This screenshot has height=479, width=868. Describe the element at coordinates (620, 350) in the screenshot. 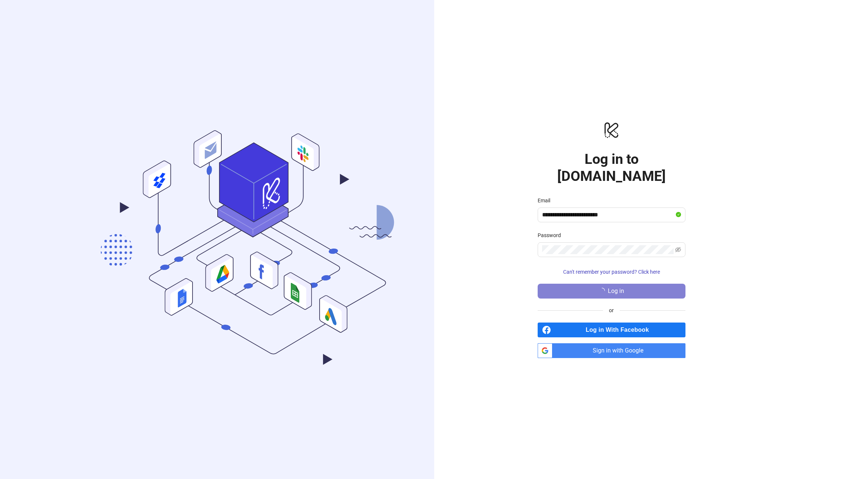

I see `span: Sign in with Google` at that location.